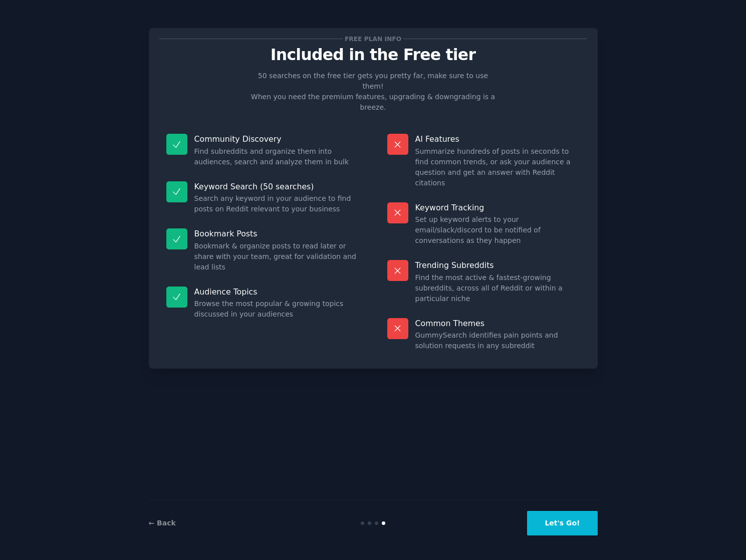 Image resolution: width=746 pixels, height=560 pixels. I want to click on p: Audience Topics, so click(277, 291).